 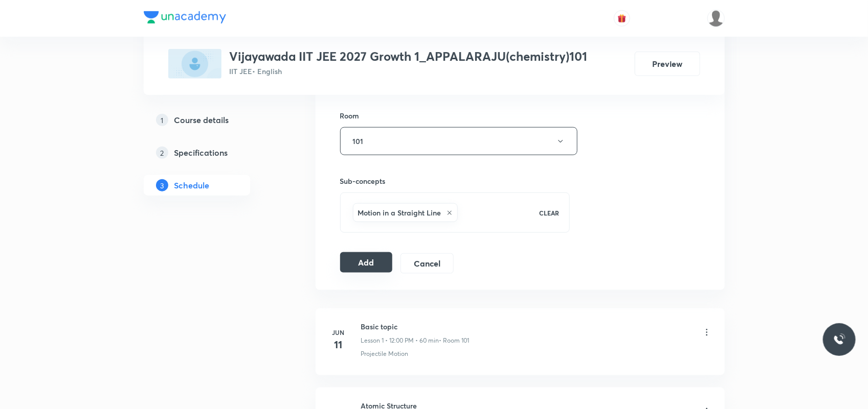 I want to click on h4: 11, so click(x=338, y=345).